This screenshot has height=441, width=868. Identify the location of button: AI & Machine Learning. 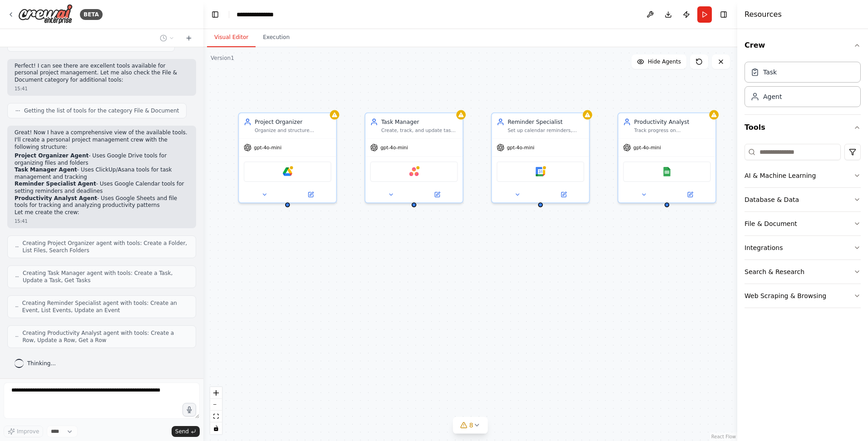
(802, 176).